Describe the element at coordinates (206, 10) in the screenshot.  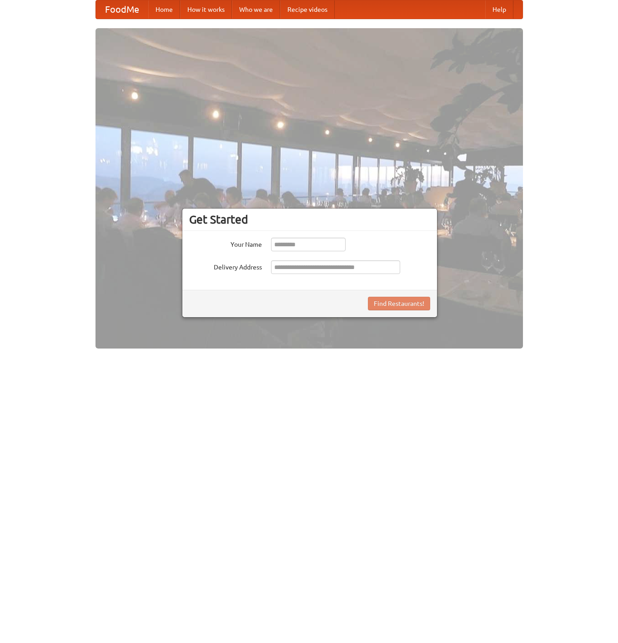
I see `a: How it works` at that location.